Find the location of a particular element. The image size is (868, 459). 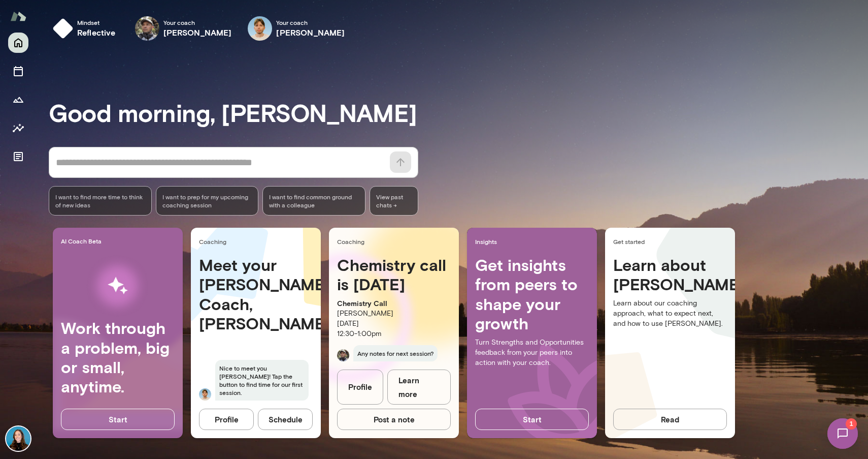

span: I want to find more time to think of new ideas is located at coordinates (100, 201).